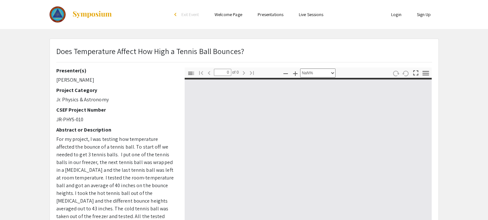 This screenshot has height=220, width=488. What do you see at coordinates (295, 73) in the screenshot?
I see `button: Zoom In` at bounding box center [295, 73].